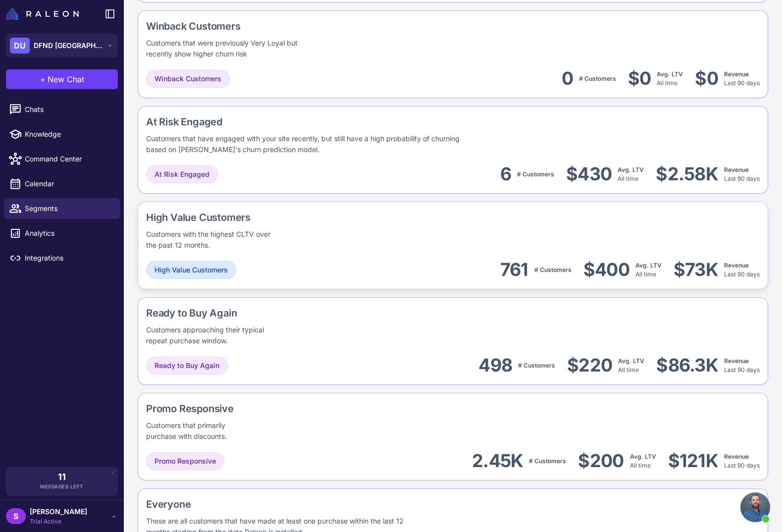  What do you see at coordinates (68, 135) in the screenshot?
I see `span: Knowledge` at bounding box center [68, 135].